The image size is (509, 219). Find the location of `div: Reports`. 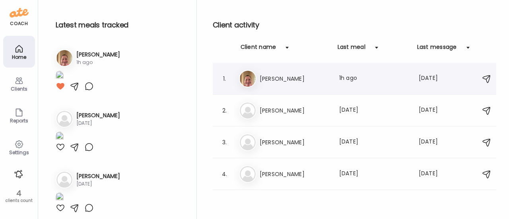

div: Reports is located at coordinates (19, 121).